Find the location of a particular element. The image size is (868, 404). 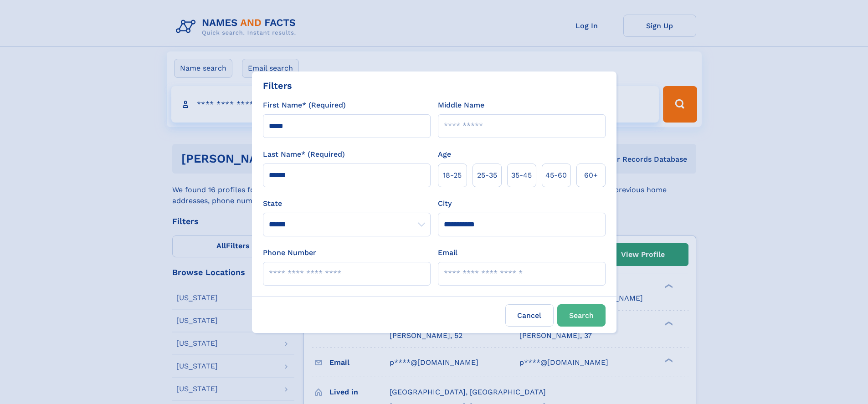

button: Search is located at coordinates (581, 315).